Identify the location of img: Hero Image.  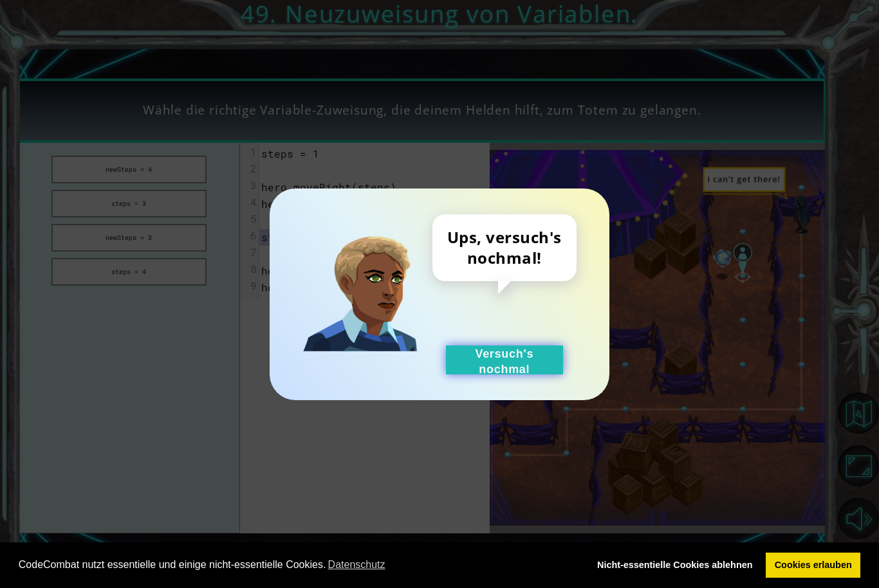
(359, 293).